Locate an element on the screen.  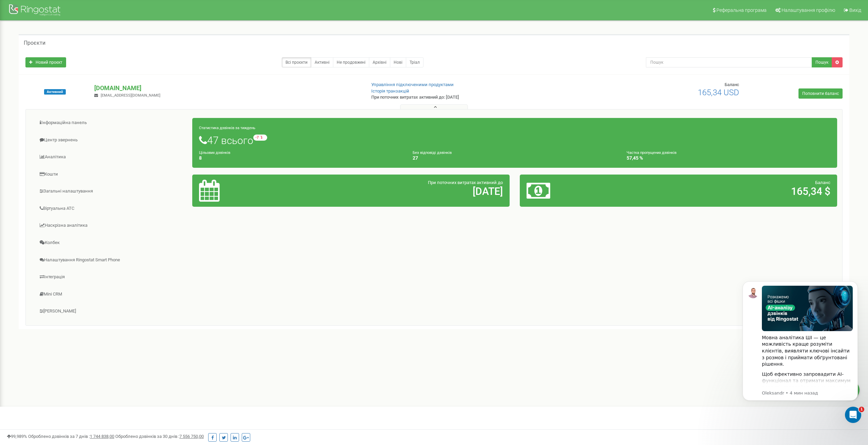
small: Статистика дзвінків за тиждень is located at coordinates (227, 128).